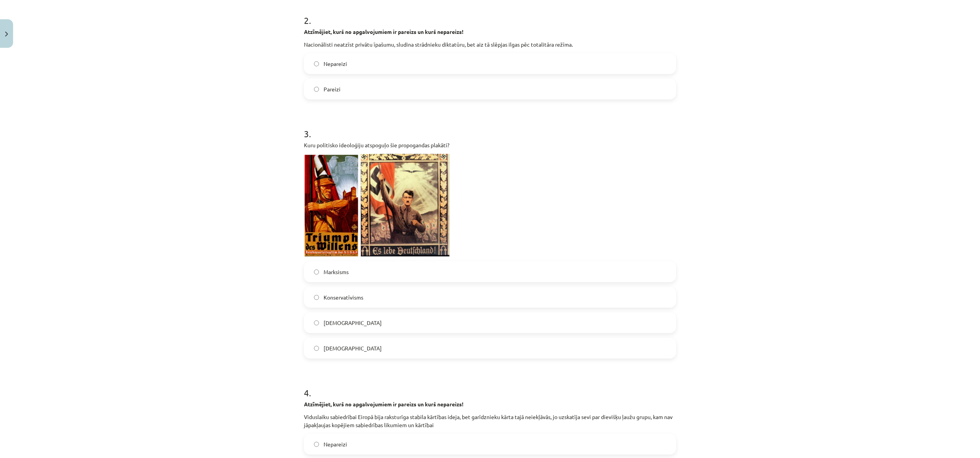  Describe the element at coordinates (316, 272) in the screenshot. I see `input: Marksisms` at that location.